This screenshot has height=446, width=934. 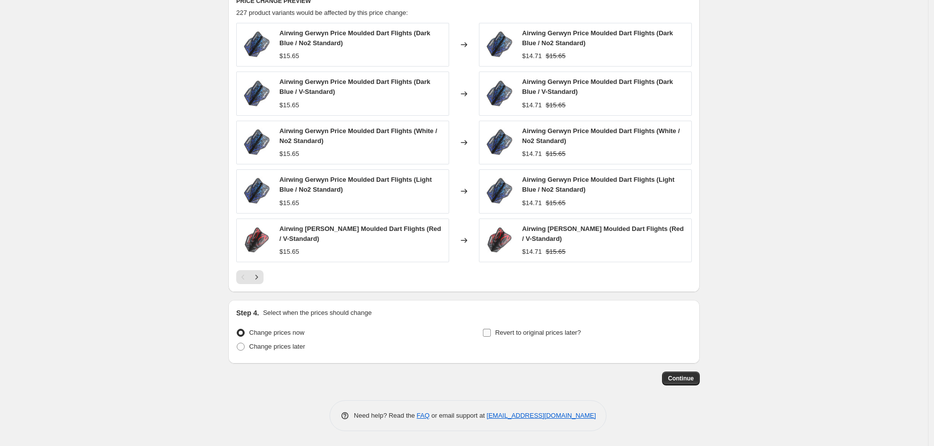 I want to click on a: FAQ, so click(x=424, y=415).